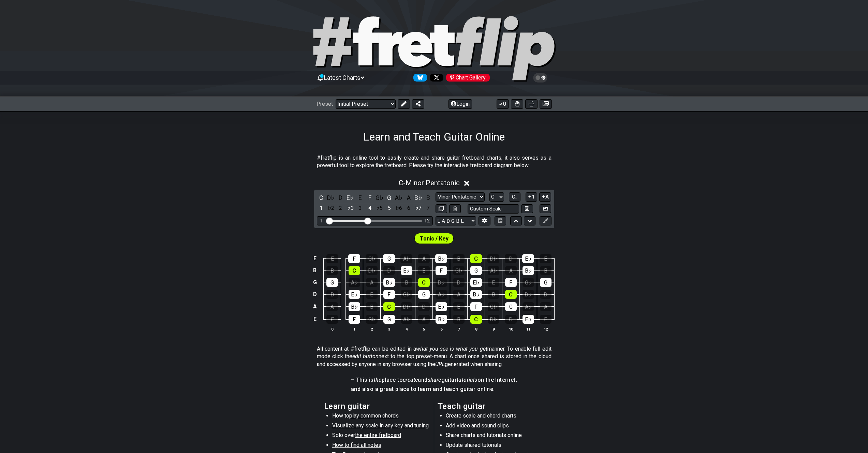 The image size is (868, 453). What do you see at coordinates (357, 445) in the screenshot?
I see `span: How to find all notes` at bounding box center [357, 445].